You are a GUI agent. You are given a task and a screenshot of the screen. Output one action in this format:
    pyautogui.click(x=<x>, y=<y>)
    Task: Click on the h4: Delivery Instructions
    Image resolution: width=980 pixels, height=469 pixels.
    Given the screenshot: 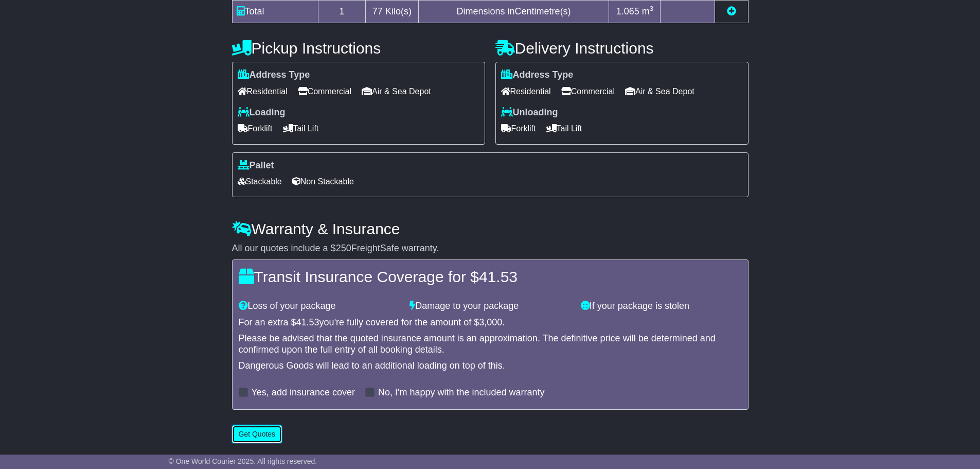 What is the action you would take?
    pyautogui.click(x=622, y=48)
    